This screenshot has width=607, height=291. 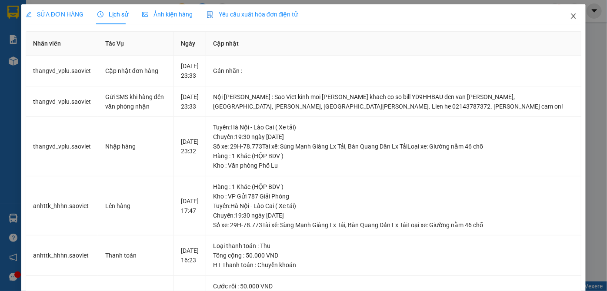 What do you see at coordinates (136, 256) in the screenshot?
I see `div: Thanh toán` at bounding box center [136, 256].